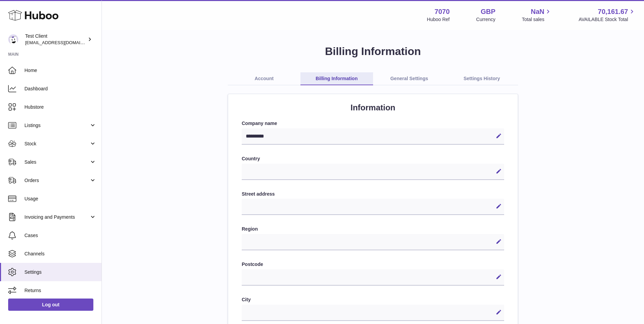  Describe the element at coordinates (60, 107) in the screenshot. I see `span: Hubstore` at that location.